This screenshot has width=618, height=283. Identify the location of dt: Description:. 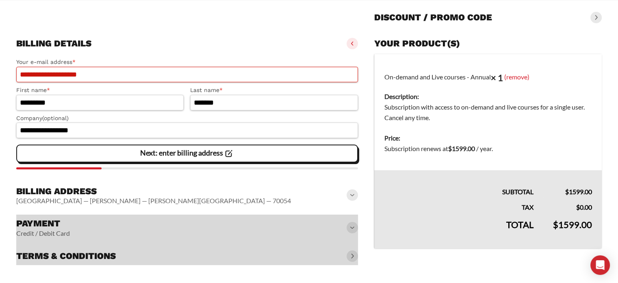
(488, 96).